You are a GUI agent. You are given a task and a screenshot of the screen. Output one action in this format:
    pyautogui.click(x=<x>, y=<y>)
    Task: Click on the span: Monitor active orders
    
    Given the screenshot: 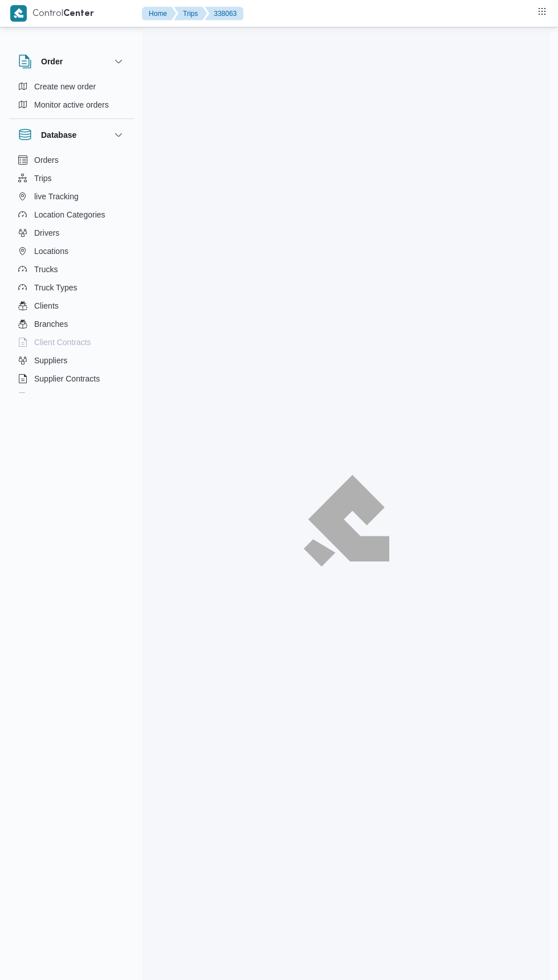 What is the action you would take?
    pyautogui.click(x=71, y=105)
    